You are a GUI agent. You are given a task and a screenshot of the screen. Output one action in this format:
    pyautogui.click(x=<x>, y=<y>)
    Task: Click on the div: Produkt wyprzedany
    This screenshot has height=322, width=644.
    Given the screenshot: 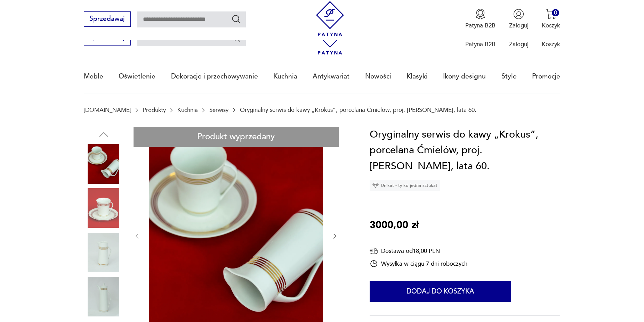 What is the action you would take?
    pyautogui.click(x=236, y=137)
    